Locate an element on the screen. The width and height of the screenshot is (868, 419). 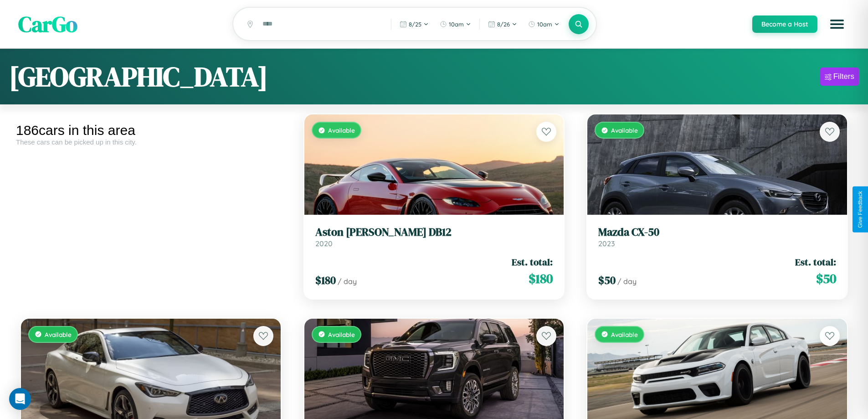
span: CarGo is located at coordinates (48, 24).